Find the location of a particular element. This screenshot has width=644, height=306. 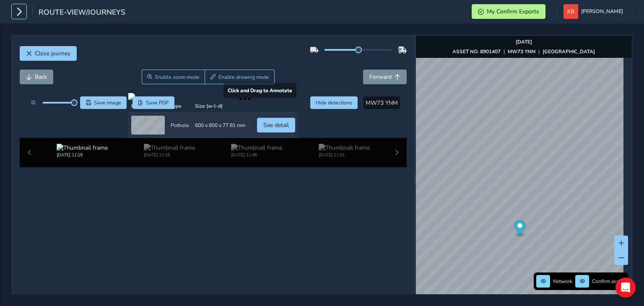

button: Close journey is located at coordinates (48, 53).